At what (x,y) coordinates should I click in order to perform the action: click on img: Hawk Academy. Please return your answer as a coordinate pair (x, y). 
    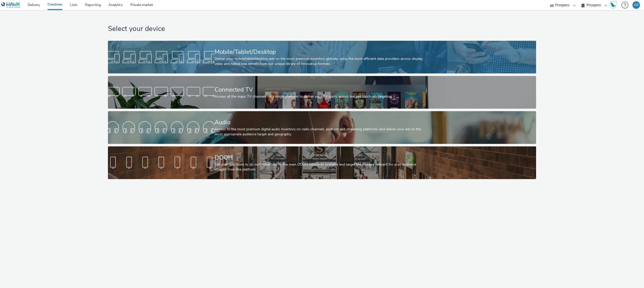
    Looking at the image, I should click on (613, 5).